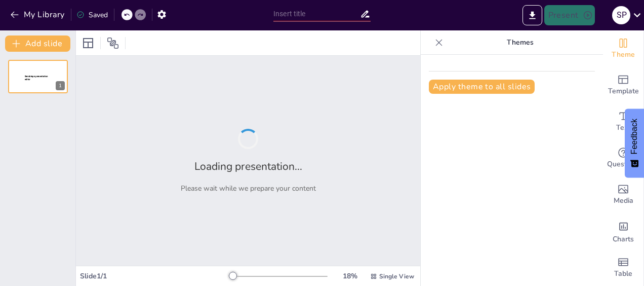 The width and height of the screenshot is (644, 286). Describe the element at coordinates (623, 49) in the screenshot. I see `div: Change the overall theme` at that location.